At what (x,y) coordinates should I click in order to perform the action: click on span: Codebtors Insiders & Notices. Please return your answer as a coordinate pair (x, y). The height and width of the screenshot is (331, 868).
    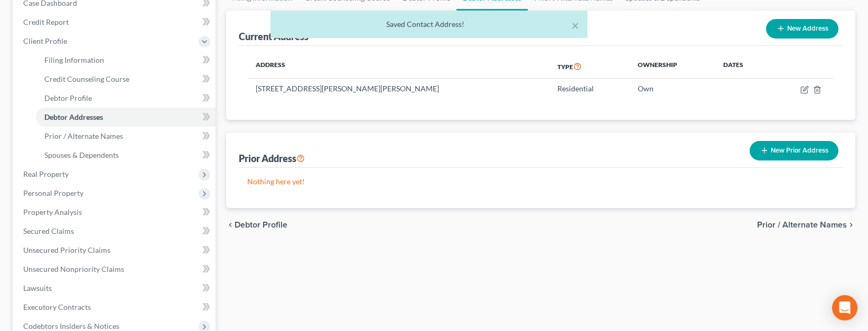
    Looking at the image, I should click on (72, 326).